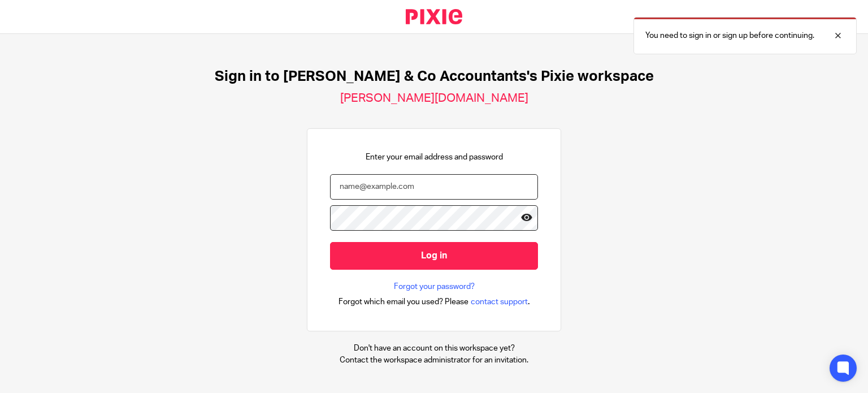 This screenshot has width=868, height=393. I want to click on a: Forgot your password?, so click(434, 286).